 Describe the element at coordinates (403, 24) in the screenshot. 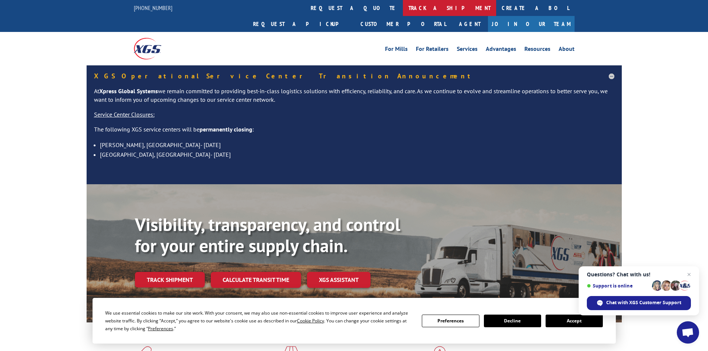

I see `a: Customer Portal` at that location.